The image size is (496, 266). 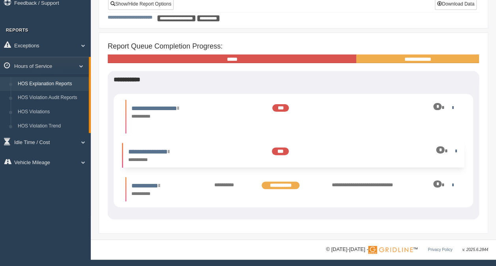 I want to click on a: HOS Violations, so click(x=51, y=112).